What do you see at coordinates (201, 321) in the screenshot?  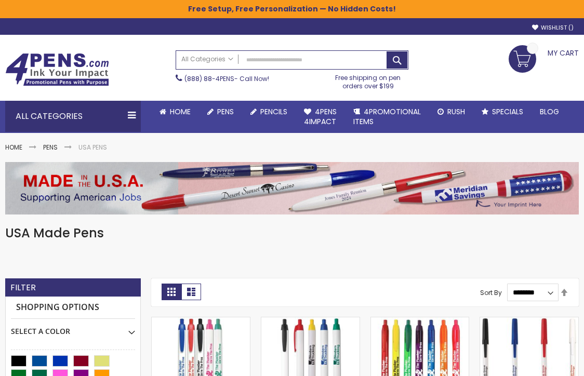 I see `a: Monarch Ballpoint Wide Body Pen` at bounding box center [201, 321].